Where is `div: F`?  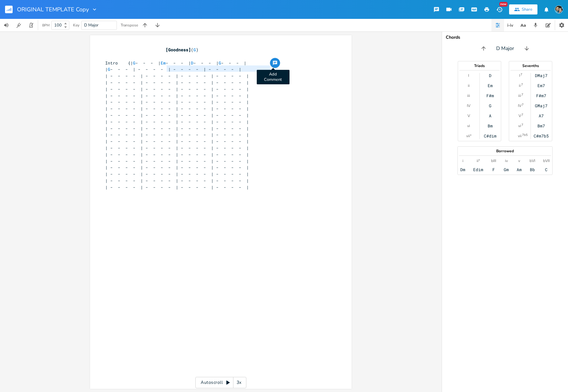 div: F is located at coordinates (494, 169).